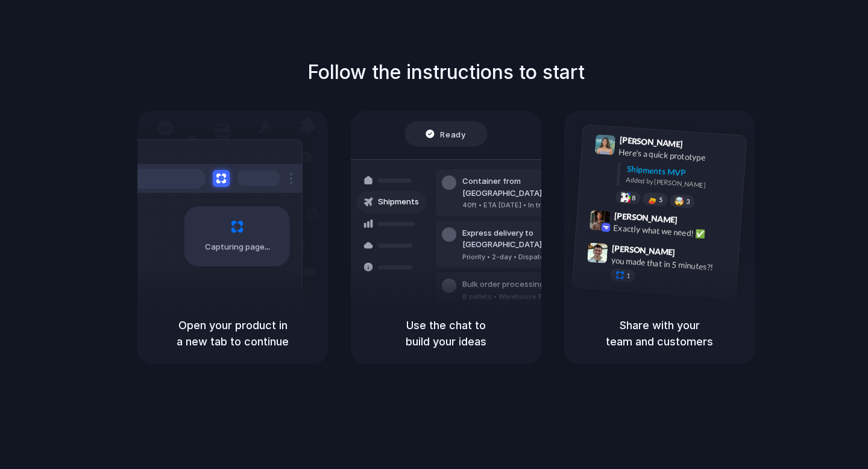  I want to click on span: 9:47 AM, so click(691, 254).